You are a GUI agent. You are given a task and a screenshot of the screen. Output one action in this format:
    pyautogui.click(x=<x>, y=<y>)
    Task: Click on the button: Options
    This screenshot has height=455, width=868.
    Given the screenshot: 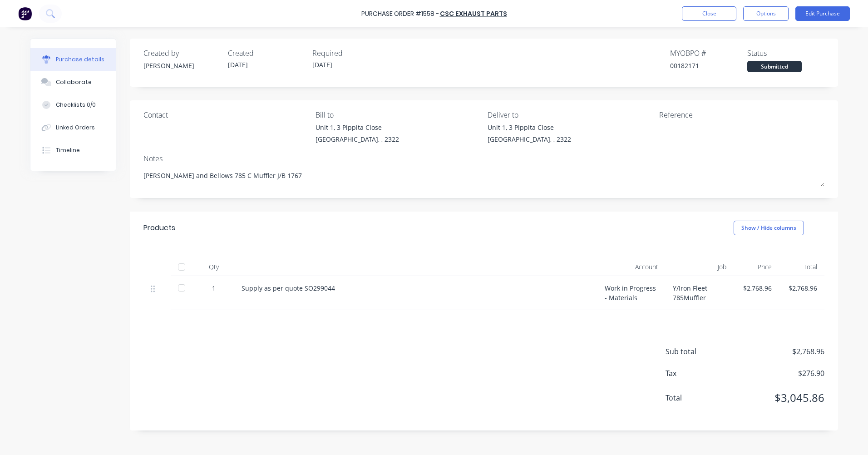 What is the action you would take?
    pyautogui.click(x=766, y=14)
    